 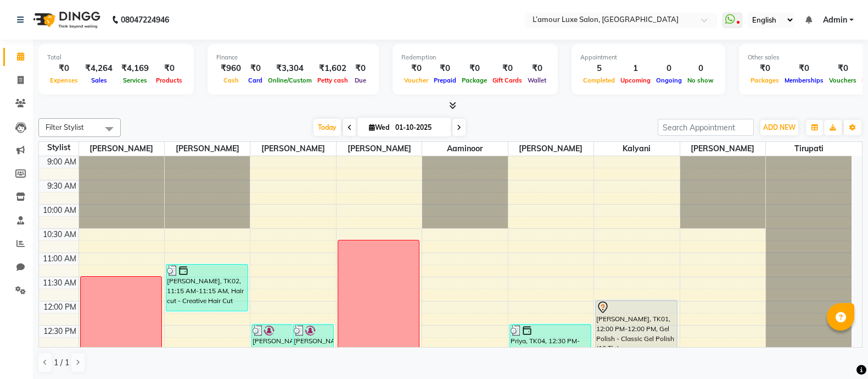 I want to click on span: Wed, so click(x=379, y=127).